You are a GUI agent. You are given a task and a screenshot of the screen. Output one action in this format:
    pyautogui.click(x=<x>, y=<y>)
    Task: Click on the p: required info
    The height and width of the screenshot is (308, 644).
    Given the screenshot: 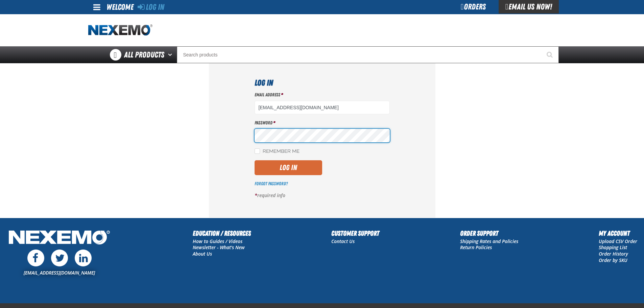 What is the action you would take?
    pyautogui.click(x=322, y=195)
    